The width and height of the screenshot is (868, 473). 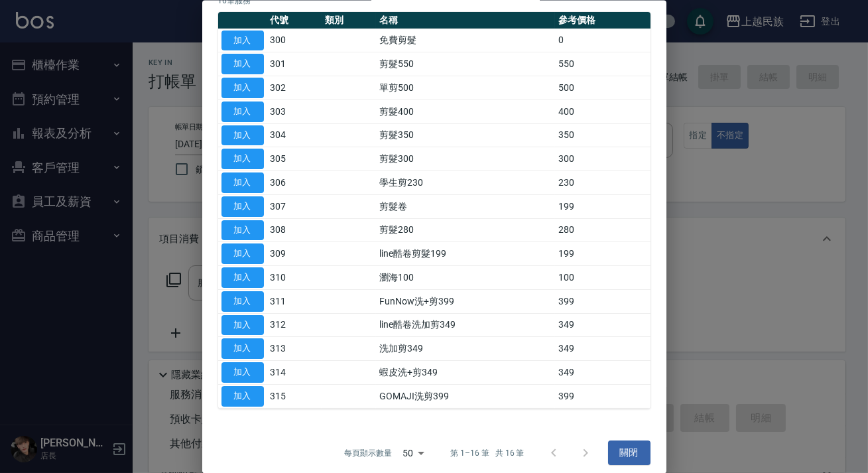 What do you see at coordinates (487, 452) in the screenshot?
I see `p: 第 1–16 筆 共 16 筆` at bounding box center [487, 452].